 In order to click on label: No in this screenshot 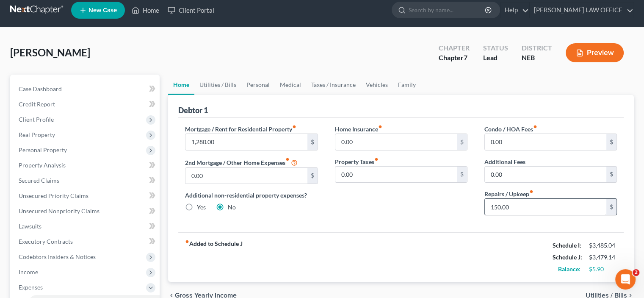, I will do `click(231, 207)`.